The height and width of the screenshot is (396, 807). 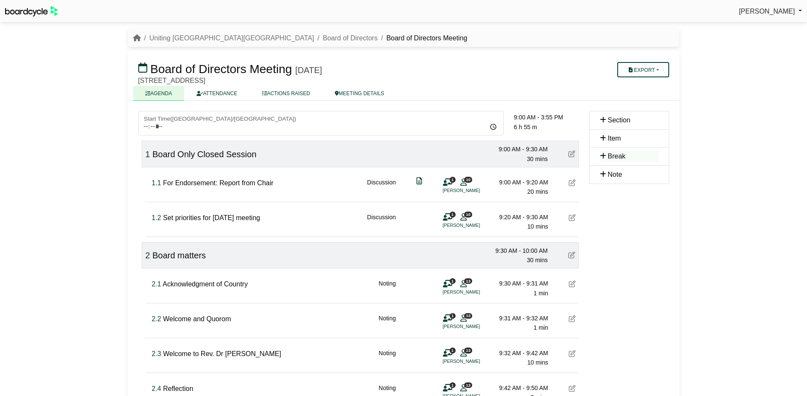 What do you see at coordinates (614, 138) in the screenshot?
I see `span: Item` at bounding box center [614, 138].